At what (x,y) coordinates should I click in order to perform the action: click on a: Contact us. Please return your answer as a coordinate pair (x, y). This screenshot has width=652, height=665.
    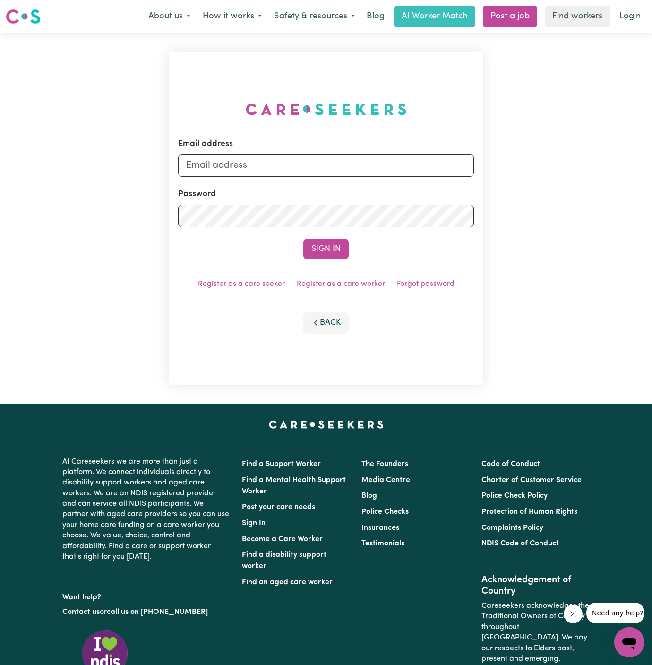
    Looking at the image, I should click on (81, 612).